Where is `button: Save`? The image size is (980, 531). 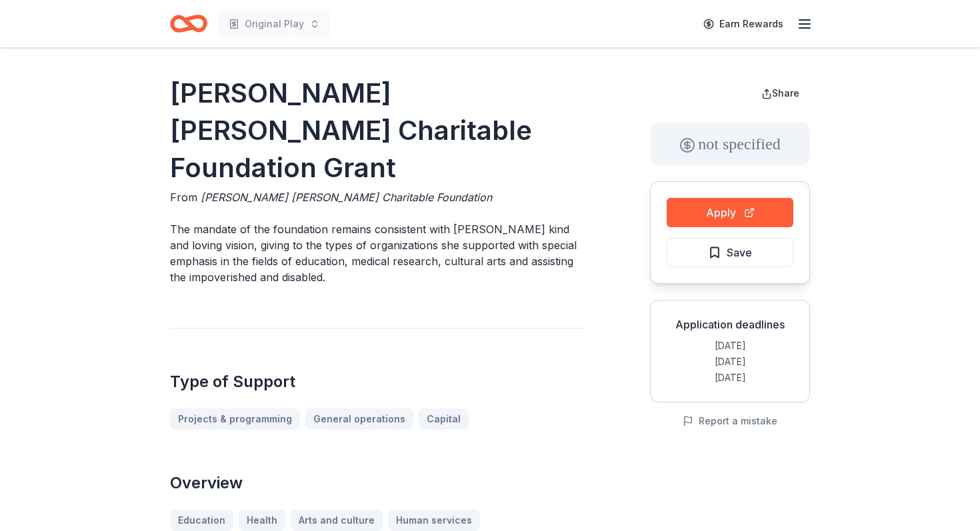 button: Save is located at coordinates (729, 252).